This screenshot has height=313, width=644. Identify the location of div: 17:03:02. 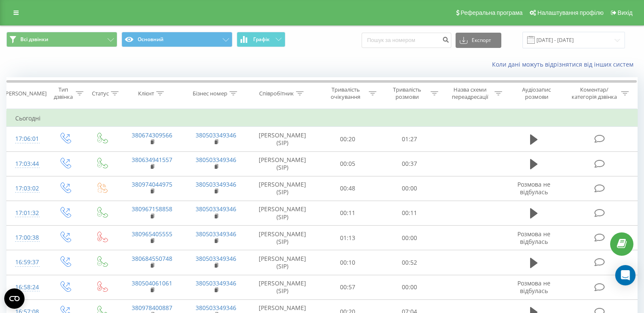
(26, 189).